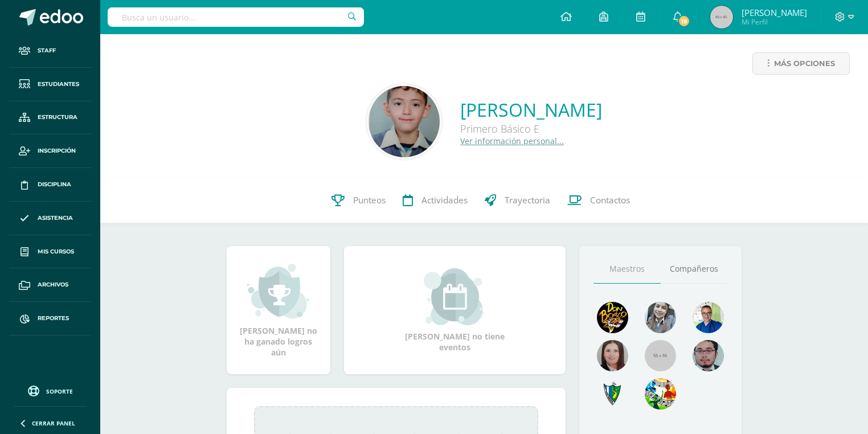  What do you see at coordinates (358, 201) in the screenshot?
I see `a: Punteos` at bounding box center [358, 201].